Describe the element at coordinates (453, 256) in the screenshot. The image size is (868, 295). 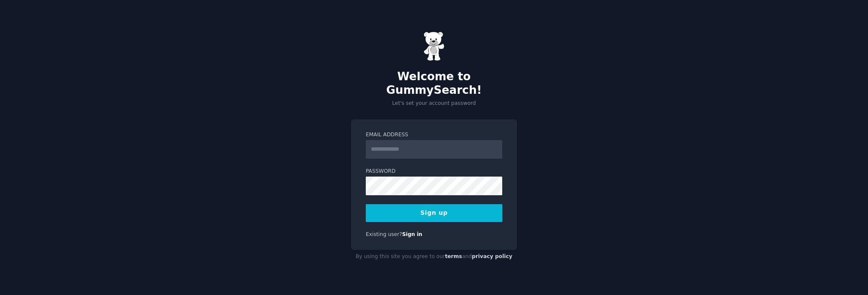
I see `a: terms` at that location.